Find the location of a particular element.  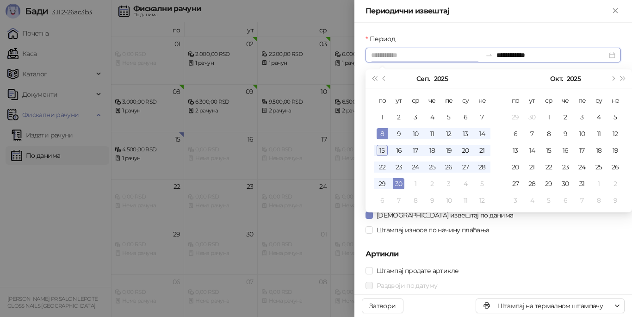

td: 2025-09-30 is located at coordinates (532, 117).